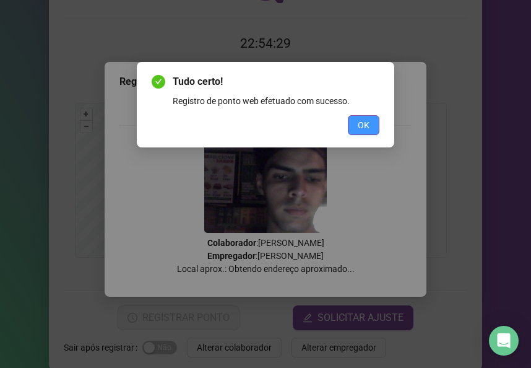  What do you see at coordinates (276, 101) in the screenshot?
I see `div: Registro de ponto web efetuado com sucesso.` at bounding box center [276, 101].